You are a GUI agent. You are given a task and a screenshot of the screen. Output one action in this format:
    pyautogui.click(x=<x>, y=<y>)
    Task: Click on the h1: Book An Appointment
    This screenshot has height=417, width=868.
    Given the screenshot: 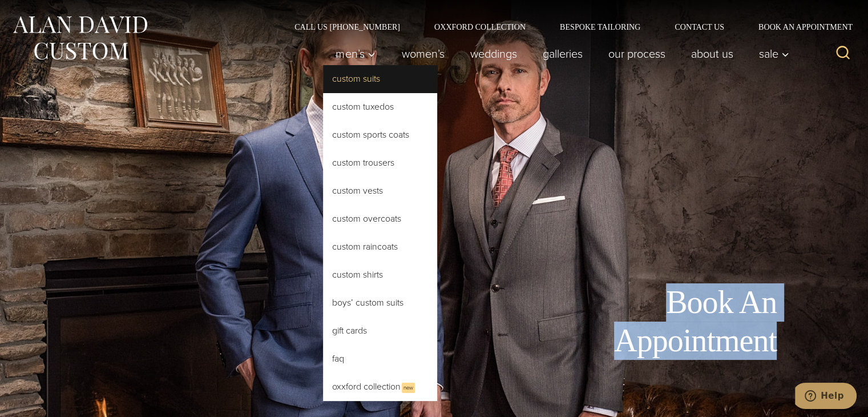 What is the action you would take?
    pyautogui.click(x=648, y=322)
    